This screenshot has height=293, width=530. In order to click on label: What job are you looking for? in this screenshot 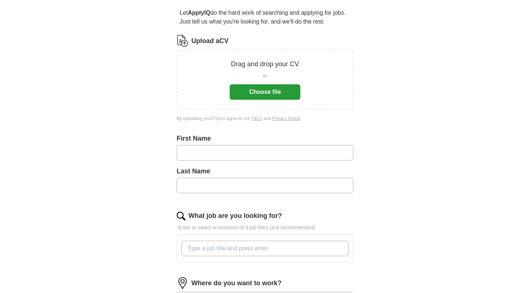, I will do `click(235, 216)`.